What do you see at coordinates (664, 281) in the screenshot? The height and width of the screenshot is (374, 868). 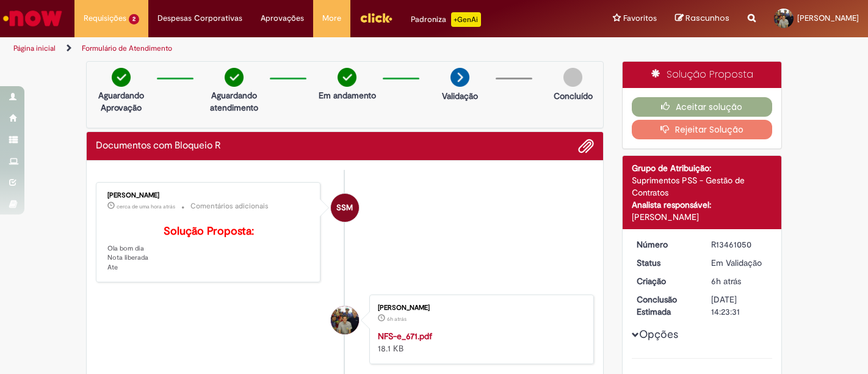 I see `dt: Criação` at bounding box center [664, 281].